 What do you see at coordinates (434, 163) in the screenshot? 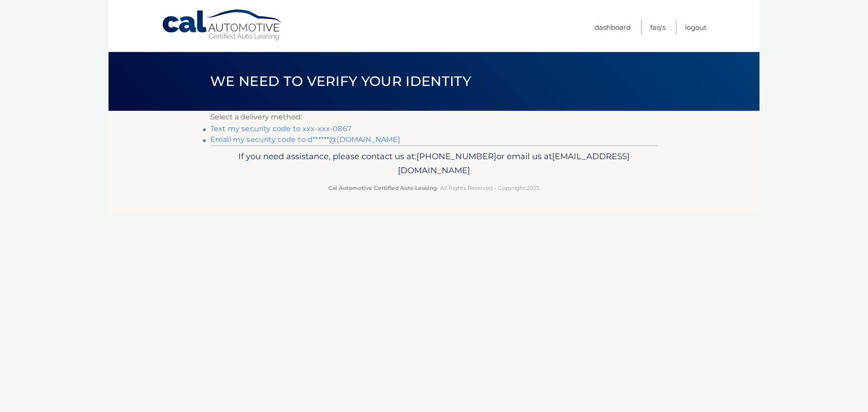
I see `p: If you need assistance, please contact us at: or email us at` at bounding box center [434, 163].